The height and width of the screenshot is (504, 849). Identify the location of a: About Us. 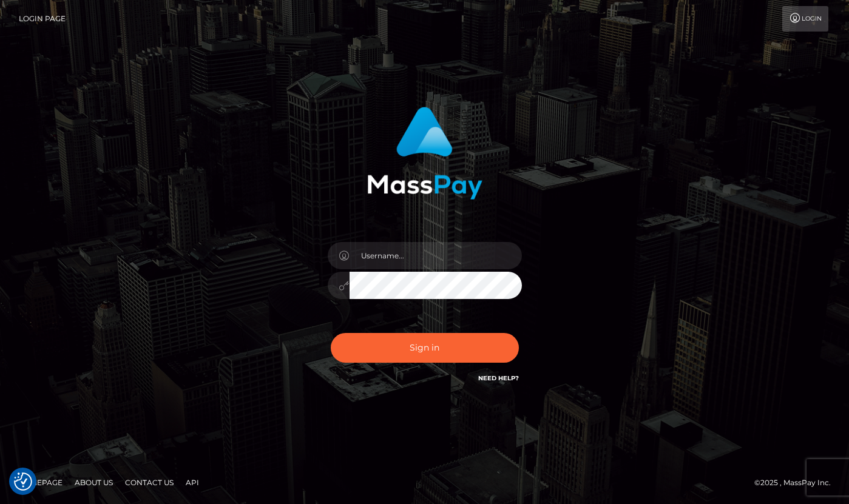
(94, 482).